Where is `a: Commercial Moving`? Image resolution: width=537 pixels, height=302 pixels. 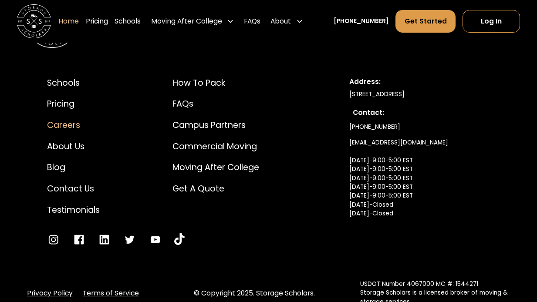
a: Commercial Moving is located at coordinates (215, 146).